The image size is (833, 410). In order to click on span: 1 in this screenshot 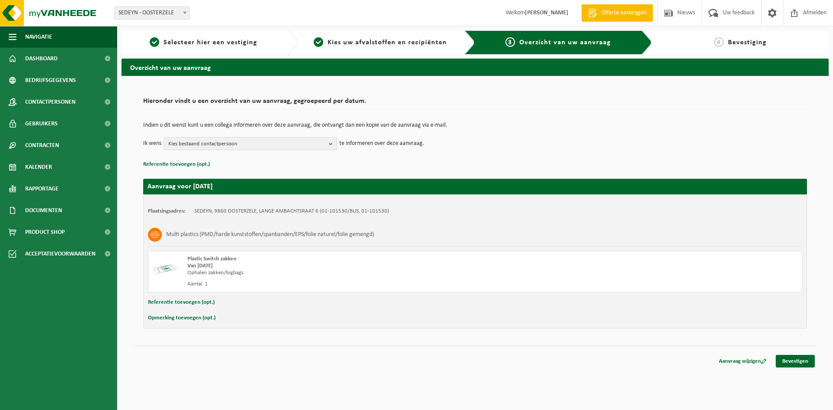, I will do `click(155, 42)`.